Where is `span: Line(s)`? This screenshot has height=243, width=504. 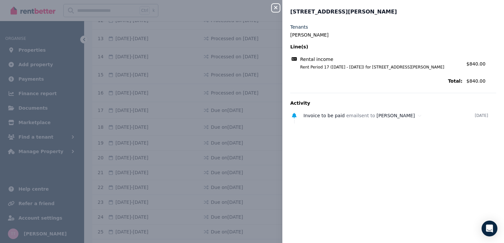 span: Line(s) is located at coordinates (376, 47).